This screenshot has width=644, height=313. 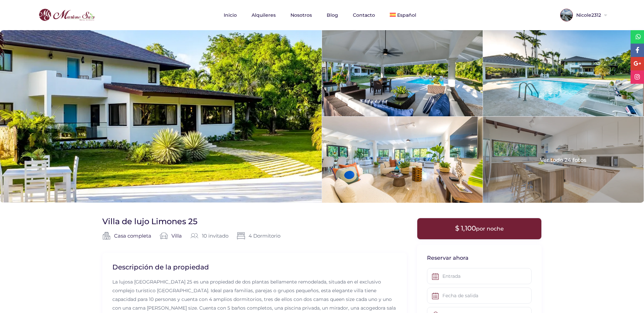 What do you see at coordinates (490, 229) in the screenshot?
I see `span: por noche` at bounding box center [490, 229].